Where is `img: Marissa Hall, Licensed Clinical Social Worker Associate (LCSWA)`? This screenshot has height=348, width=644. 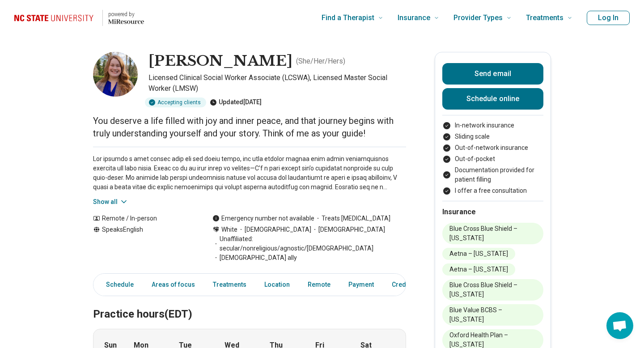 img: Marissa Hall, Licensed Clinical Social Worker Associate (LCSWA) is located at coordinates (116, 74).